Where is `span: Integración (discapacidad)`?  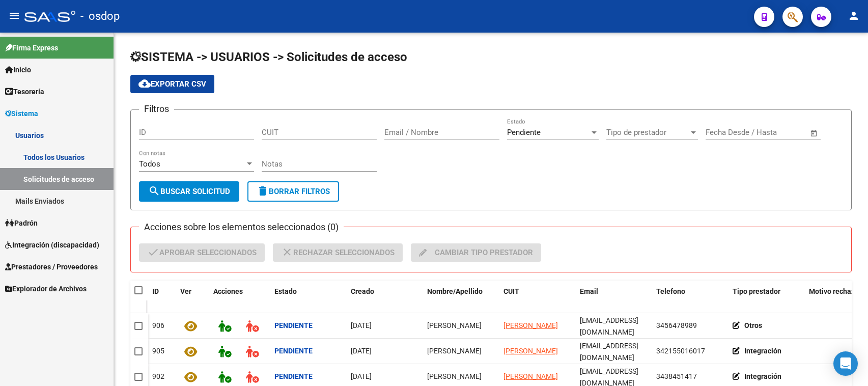
span: Integración (discapacidad) is located at coordinates (52, 245).